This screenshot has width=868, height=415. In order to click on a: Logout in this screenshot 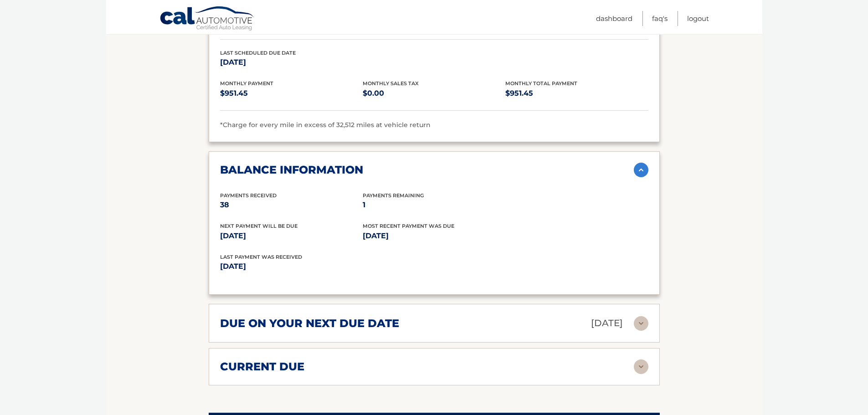, I will do `click(698, 18)`.